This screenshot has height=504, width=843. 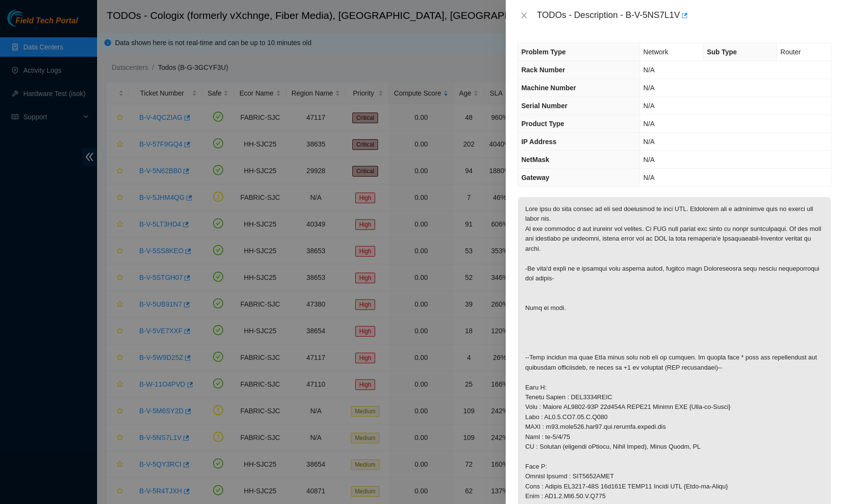 I want to click on span: IP Address, so click(x=539, y=141).